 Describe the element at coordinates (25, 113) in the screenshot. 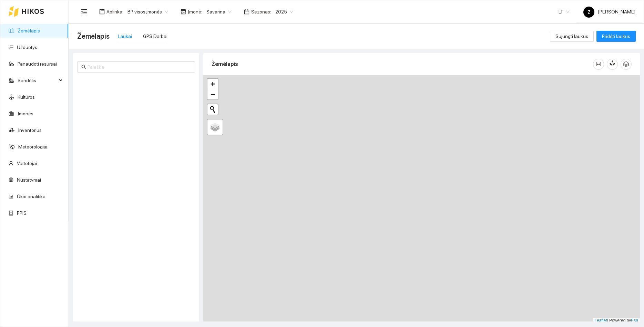

I see `a: Įmonės` at that location.